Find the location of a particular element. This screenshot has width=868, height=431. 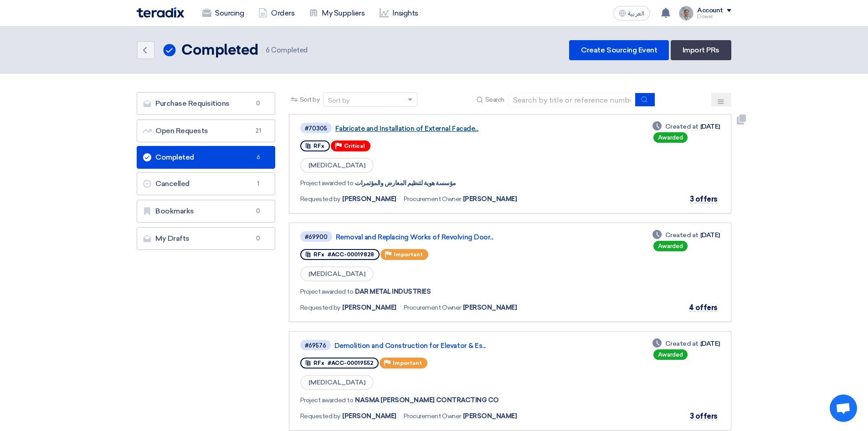

span: Sort by is located at coordinates (310, 99).